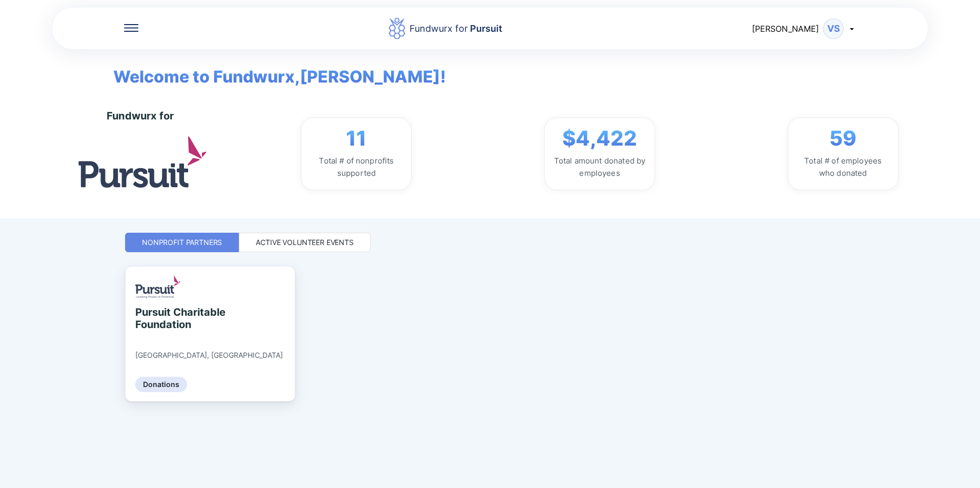 The height and width of the screenshot is (488, 980). Describe the element at coordinates (305, 242) in the screenshot. I see `div: Active Volunteer Events` at that location.